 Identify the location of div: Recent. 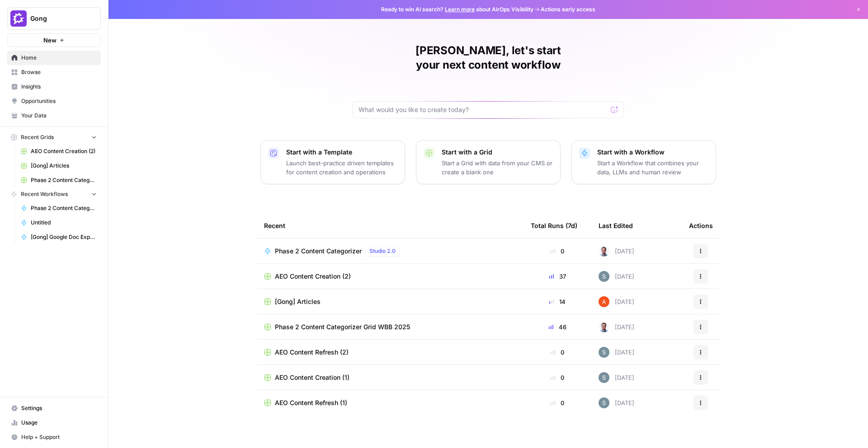
(390, 225).